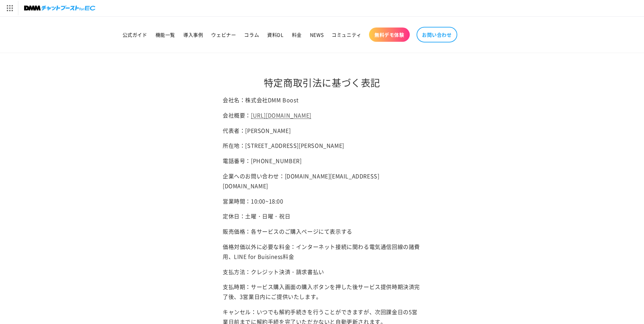  I want to click on a: コミュニティ, so click(347, 35).